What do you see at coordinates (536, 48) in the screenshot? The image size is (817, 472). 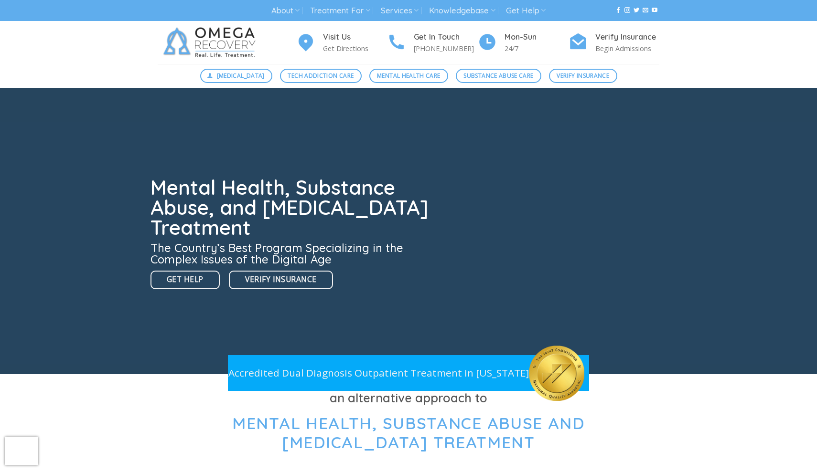 I see `p: 24/7` at bounding box center [536, 48].